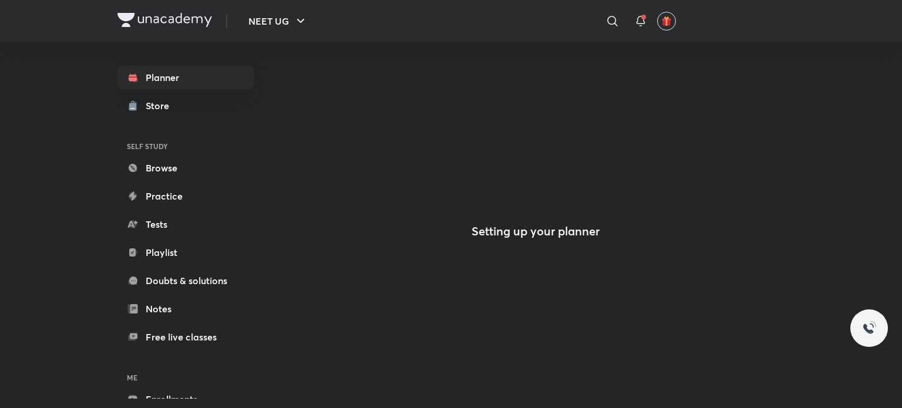 The height and width of the screenshot is (408, 902). Describe the element at coordinates (186, 281) in the screenshot. I see `a: Doubts & solutions` at that location.